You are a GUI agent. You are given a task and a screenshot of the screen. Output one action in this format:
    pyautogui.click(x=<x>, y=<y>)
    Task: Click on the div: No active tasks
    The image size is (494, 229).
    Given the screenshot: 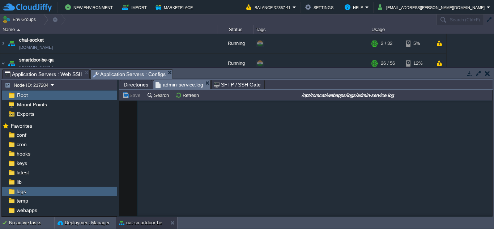 What is the action you would take?
    pyautogui.click(x=31, y=223)
    